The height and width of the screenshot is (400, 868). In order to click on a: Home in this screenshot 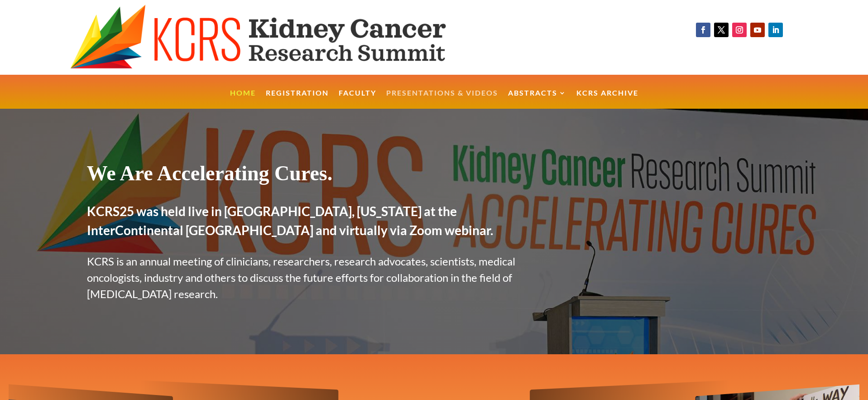, I will do `click(243, 99)`.